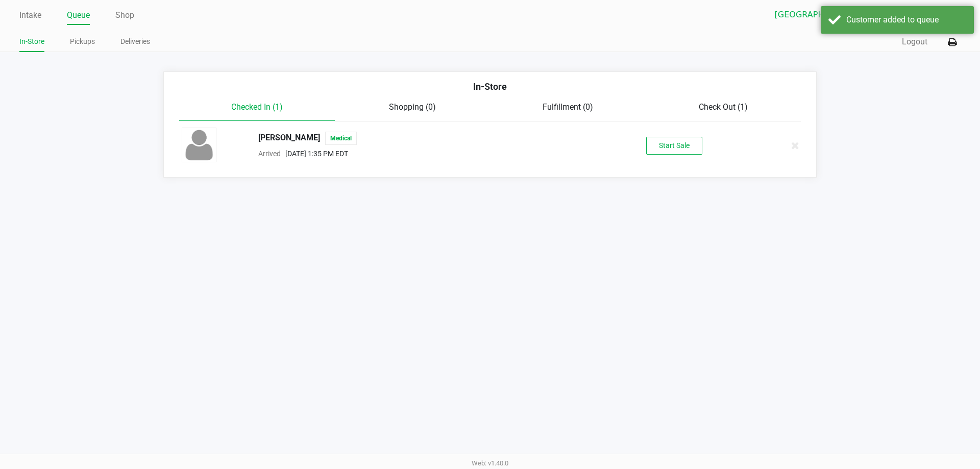  Describe the element at coordinates (30, 16) in the screenshot. I see `a: Intake` at that location.